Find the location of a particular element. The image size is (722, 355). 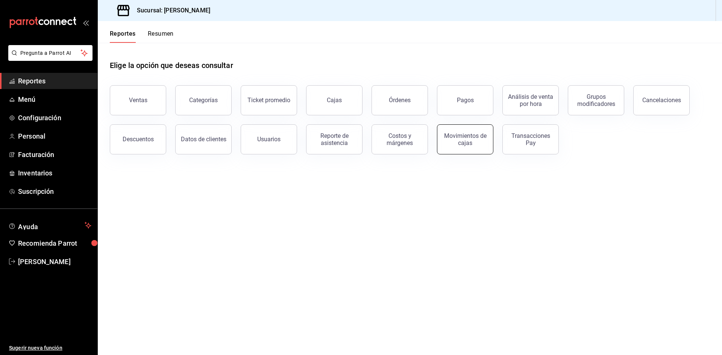

div: Grupos modificadores is located at coordinates (596, 100).